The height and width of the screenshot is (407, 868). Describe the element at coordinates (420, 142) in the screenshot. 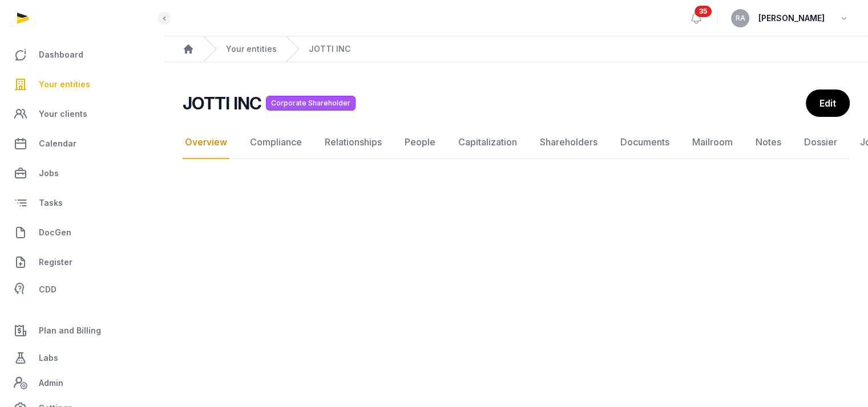

I see `a: People` at that location.